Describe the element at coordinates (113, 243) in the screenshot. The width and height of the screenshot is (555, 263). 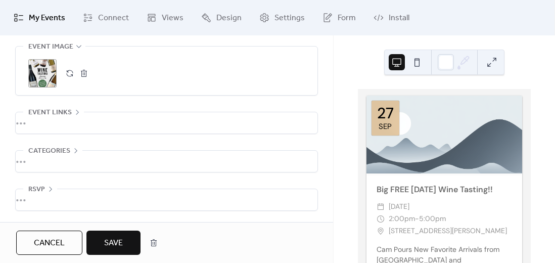
I see `button: Save` at that location.